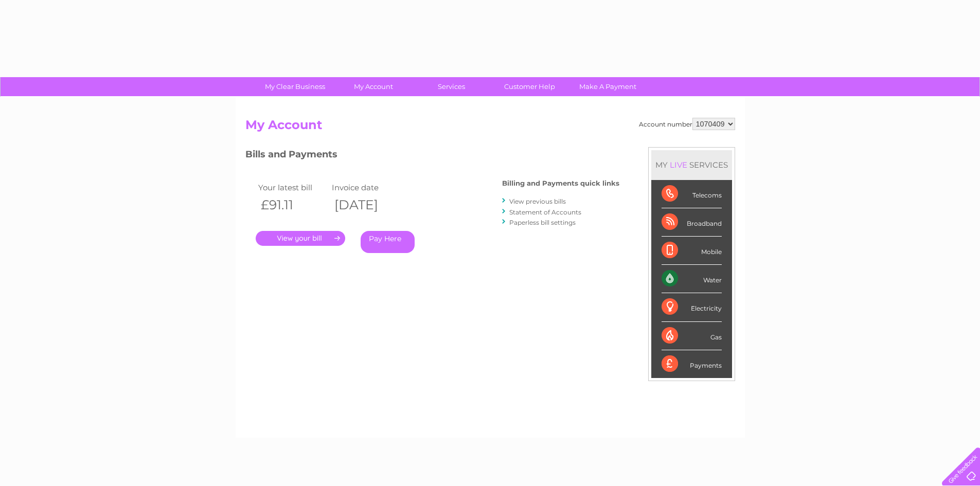 The height and width of the screenshot is (486, 980). Describe the element at coordinates (691, 251) in the screenshot. I see `div: Mobile` at that location.